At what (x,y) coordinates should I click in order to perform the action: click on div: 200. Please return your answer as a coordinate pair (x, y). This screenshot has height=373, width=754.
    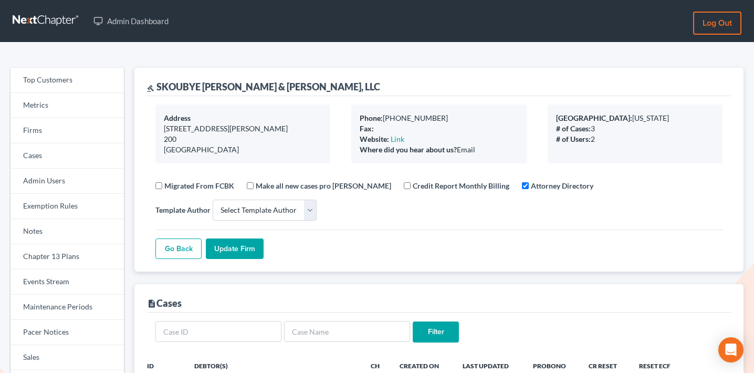
    Looking at the image, I should click on (243, 139).